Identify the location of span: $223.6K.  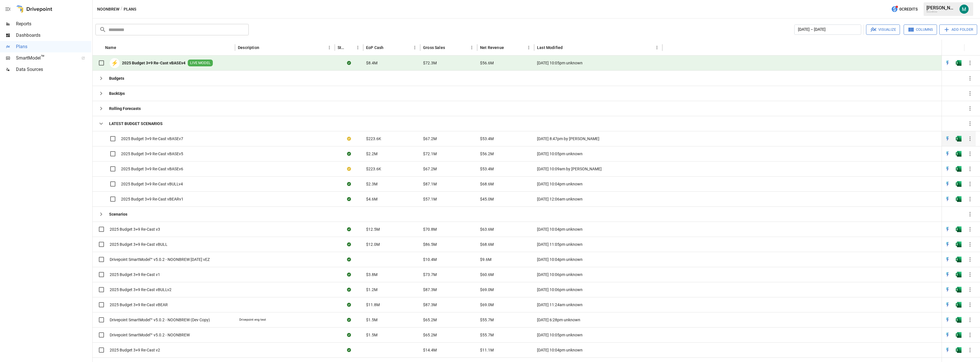
(374, 138).